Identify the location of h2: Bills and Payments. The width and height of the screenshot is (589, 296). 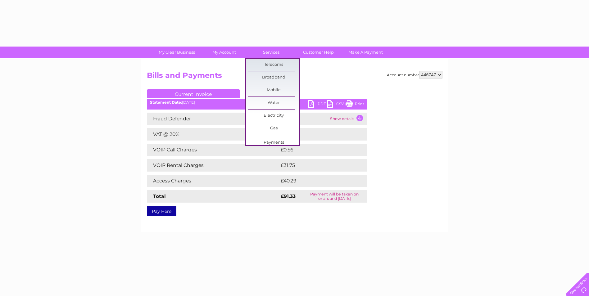
(295, 77).